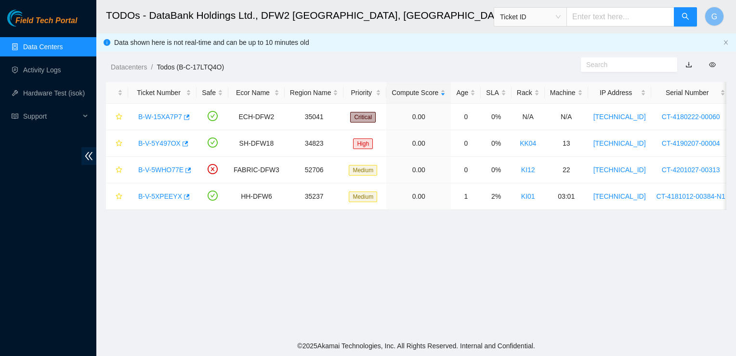 The height and width of the screenshot is (356, 736). Describe the element at coordinates (689, 65) in the screenshot. I see `a: download` at that location.